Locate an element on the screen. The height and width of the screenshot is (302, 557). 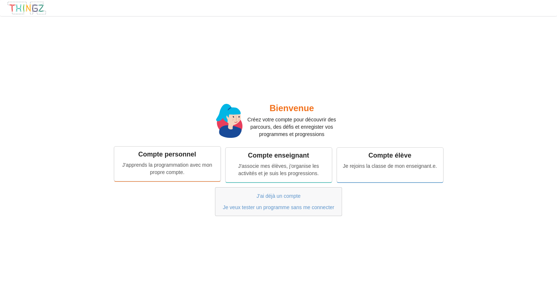
div: Compte enseignant is located at coordinates (279, 156).